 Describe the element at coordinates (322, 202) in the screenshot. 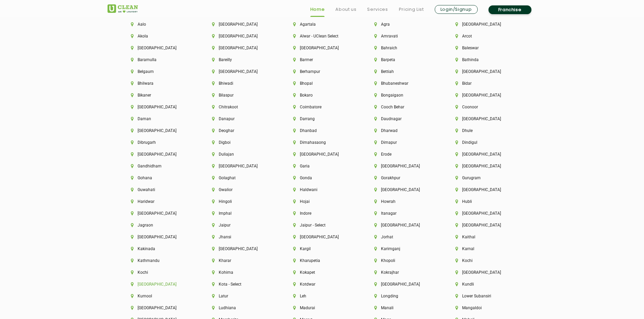

I see `li: Hojai` at that location.